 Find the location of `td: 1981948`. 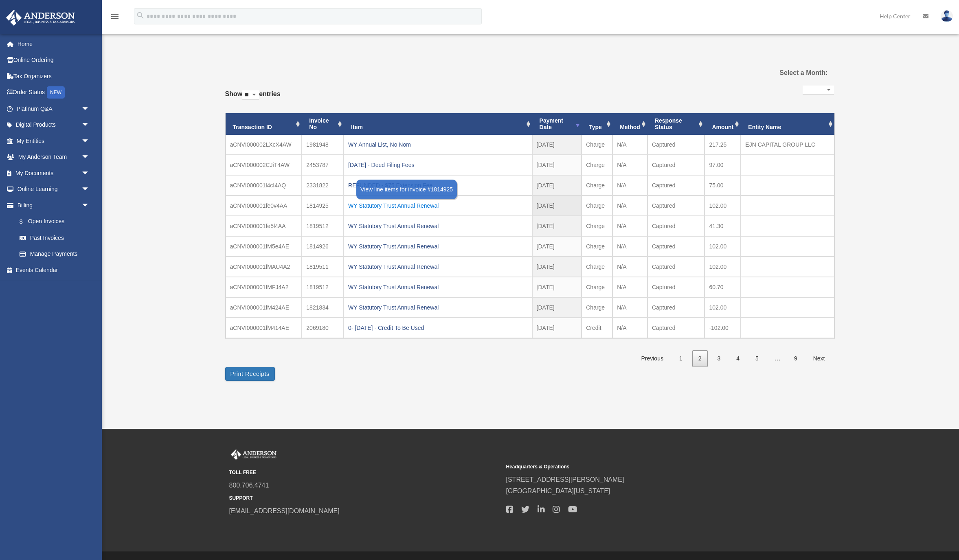

td: 1981948 is located at coordinates (323, 145).